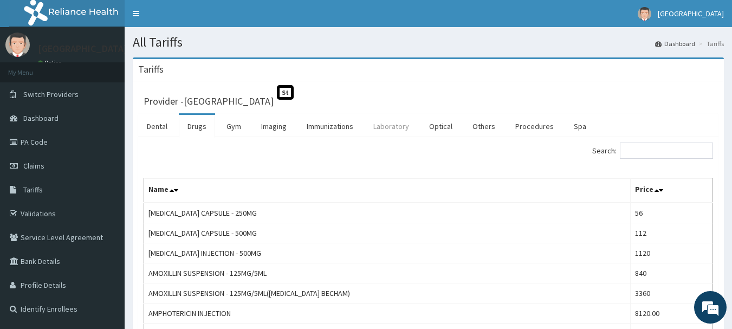 The image size is (732, 329). What do you see at coordinates (119, 68) in the screenshot?
I see `div: Chat with us now` at bounding box center [119, 68].